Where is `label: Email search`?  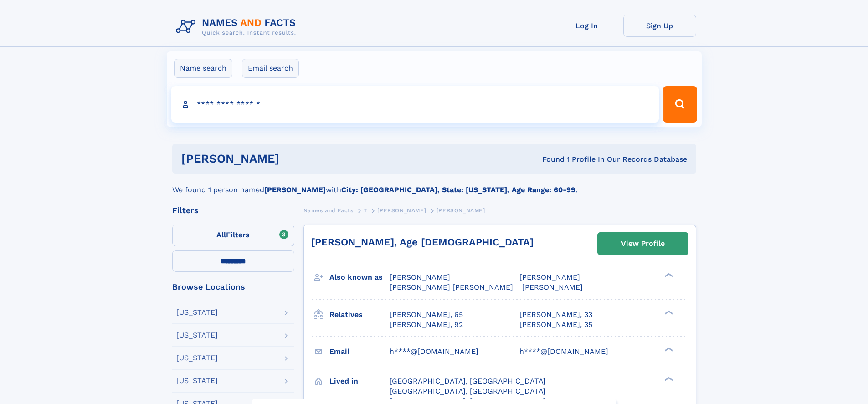 label: Email search is located at coordinates (270, 68).